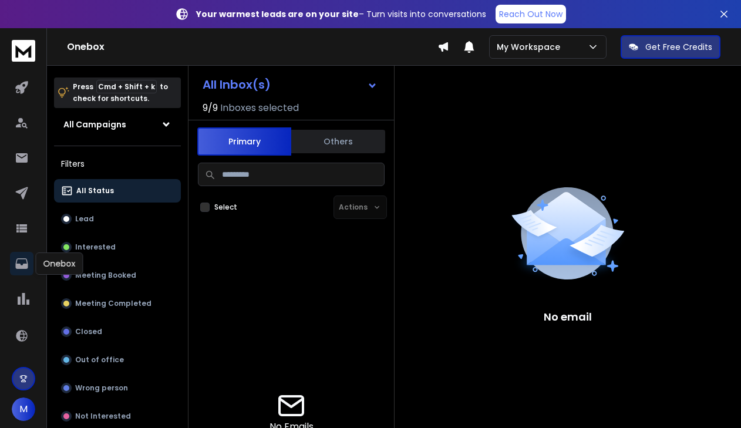 This screenshot has height=428, width=741. I want to click on button: Not Interested, so click(117, 416).